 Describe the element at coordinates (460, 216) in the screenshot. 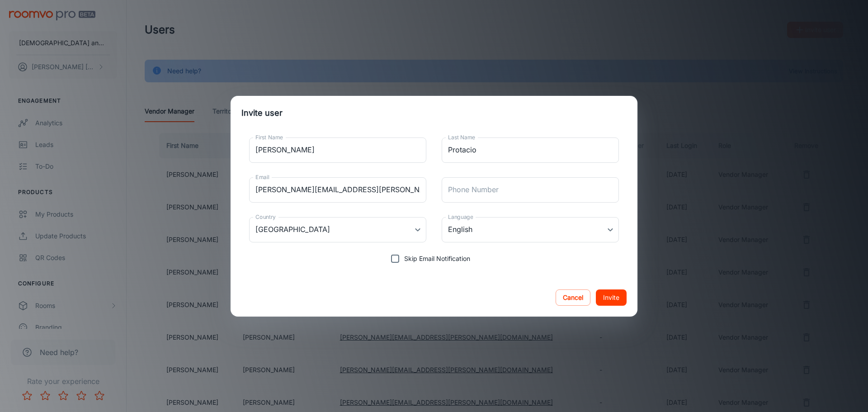

I see `label: Language` at that location.